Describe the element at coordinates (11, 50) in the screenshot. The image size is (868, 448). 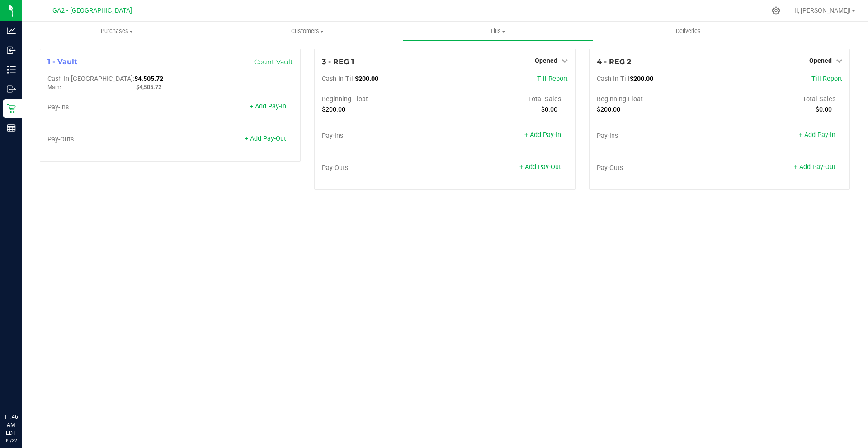
I see `inline-svg: Inbound` at that location.